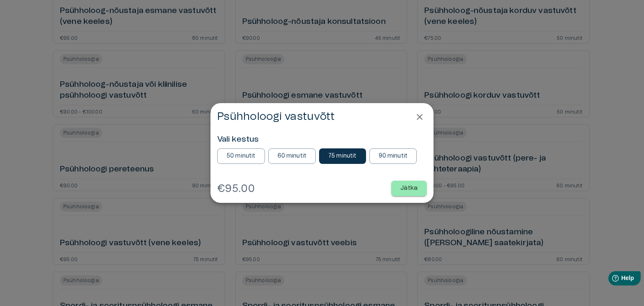 Image resolution: width=644 pixels, height=306 pixels. Describe the element at coordinates (292, 156) in the screenshot. I see `p: 60 minutit` at that location.